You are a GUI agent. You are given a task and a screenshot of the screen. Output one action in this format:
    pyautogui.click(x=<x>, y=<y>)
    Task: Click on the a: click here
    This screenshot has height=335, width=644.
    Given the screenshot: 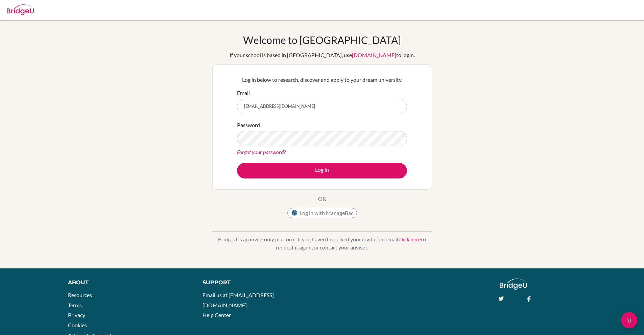 What is the action you would take?
    pyautogui.click(x=410, y=239)
    